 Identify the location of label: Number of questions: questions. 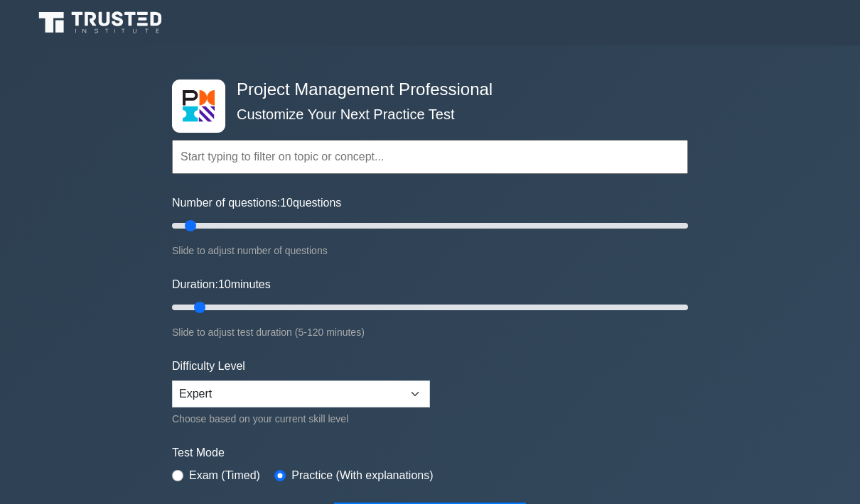
(257, 203).